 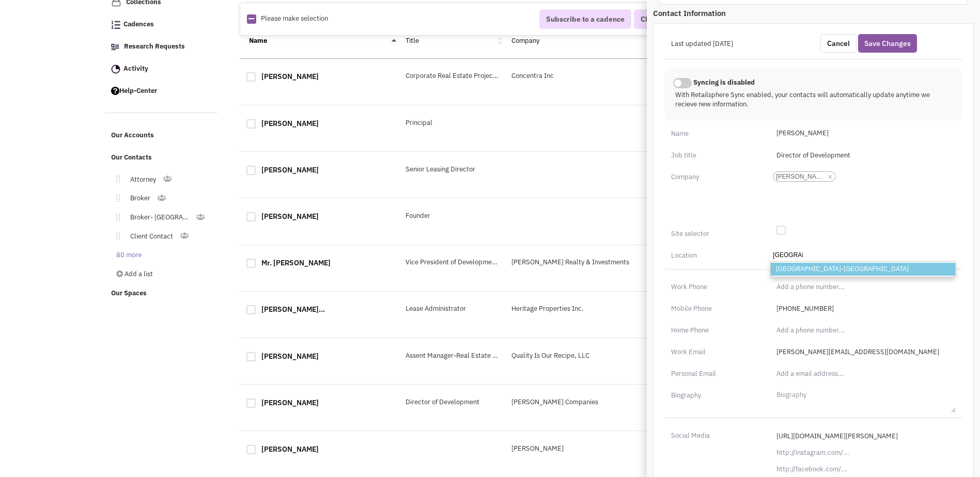 I want to click on p: With Retailsphere Sync enabled, your contacts will automatically update anytime we recieve new in..., so click(x=813, y=100).